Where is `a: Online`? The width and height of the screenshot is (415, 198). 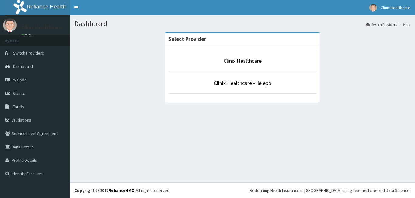 a: Online is located at coordinates (29, 35).